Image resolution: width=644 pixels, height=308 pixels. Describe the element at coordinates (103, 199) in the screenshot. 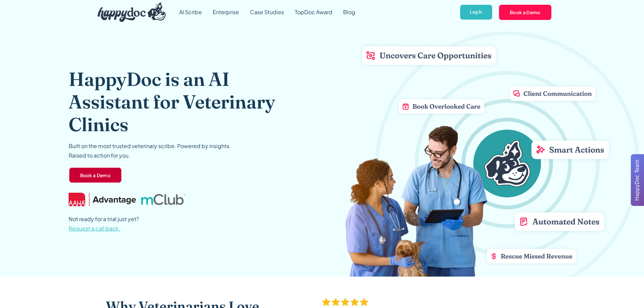

I see `img: AAHA Advantage logo` at that location.